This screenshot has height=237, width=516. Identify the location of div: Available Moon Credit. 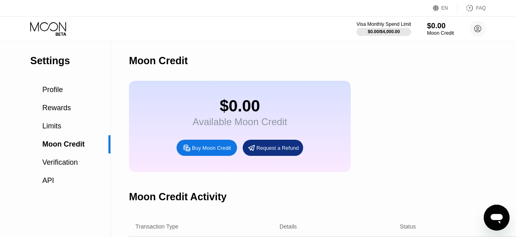
(240, 122).